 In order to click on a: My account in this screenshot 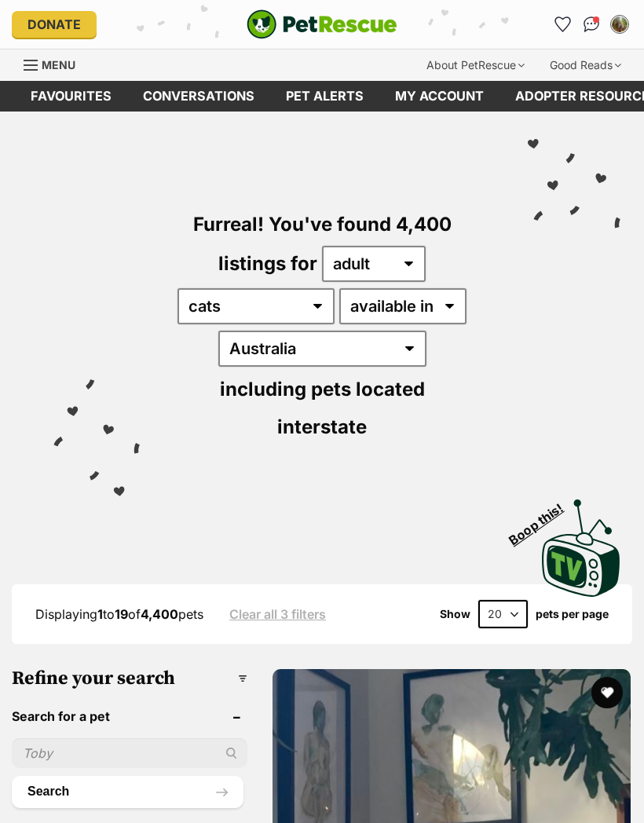, I will do `click(439, 96)`.